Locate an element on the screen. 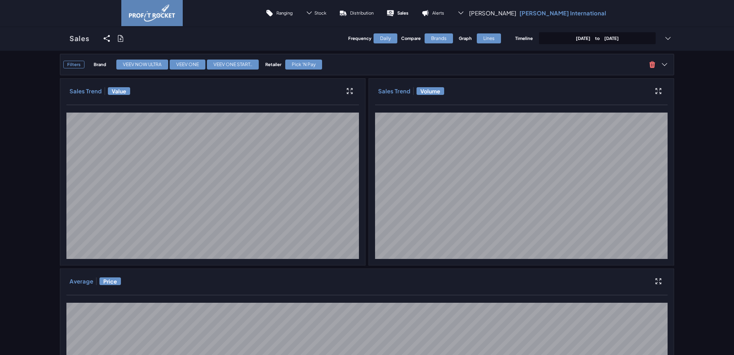  p: Alerts is located at coordinates (438, 13).